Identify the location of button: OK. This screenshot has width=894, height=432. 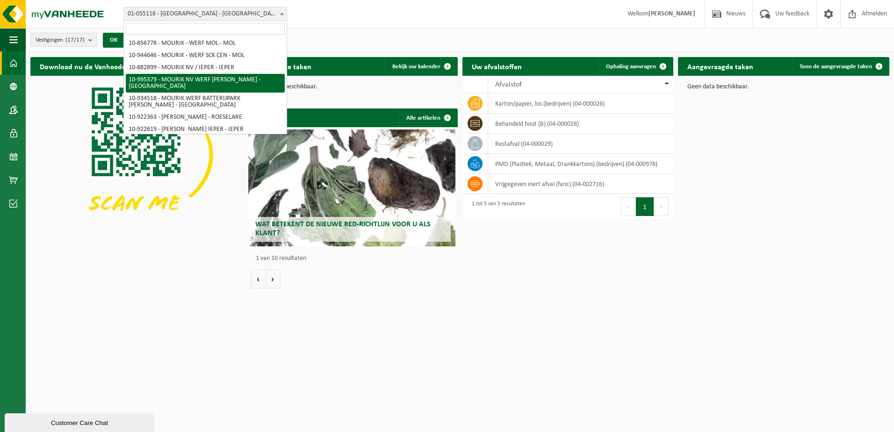
(114, 40).